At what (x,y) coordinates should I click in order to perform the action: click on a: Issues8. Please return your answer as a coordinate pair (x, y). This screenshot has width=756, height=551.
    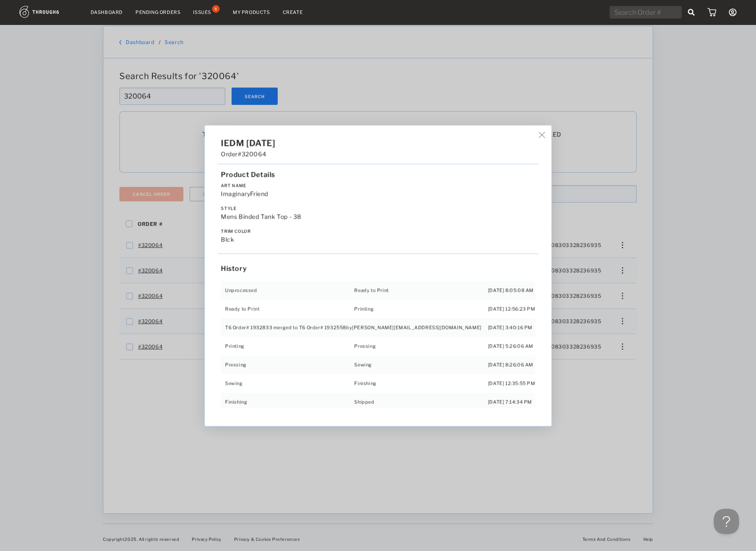
    Looking at the image, I should click on (207, 12).